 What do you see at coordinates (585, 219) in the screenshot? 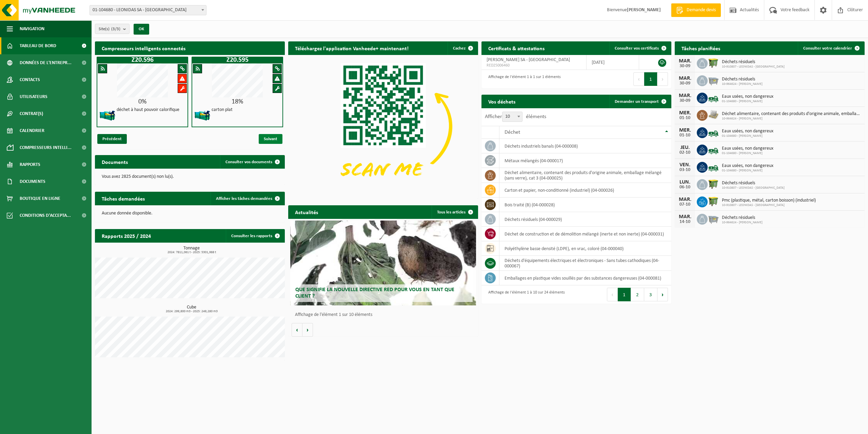
I see `td: déchets résiduels (04-000029)` at bounding box center [585, 219].